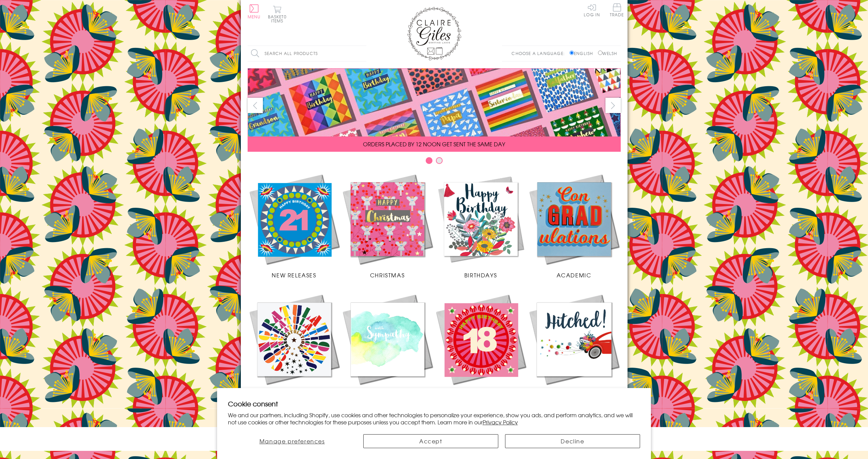 Image resolution: width=868 pixels, height=459 pixels. What do you see at coordinates (254, 11) in the screenshot?
I see `button: Menu` at bounding box center [254, 11].